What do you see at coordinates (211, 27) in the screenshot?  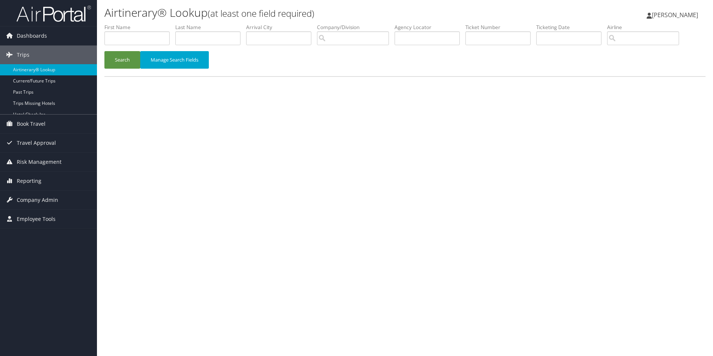 I see `label: Last Name` at bounding box center [211, 27].